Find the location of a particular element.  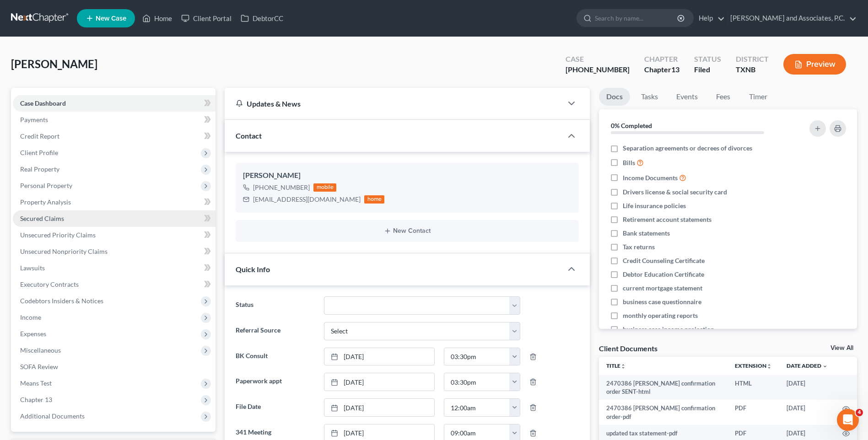

a: Executory Contracts is located at coordinates (114, 284).